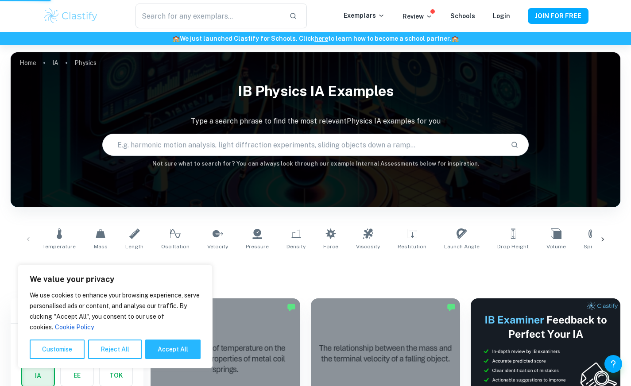 The height and width of the screenshot is (386, 631). Describe the element at coordinates (558, 16) in the screenshot. I see `a: JOIN FOR FREE` at that location.